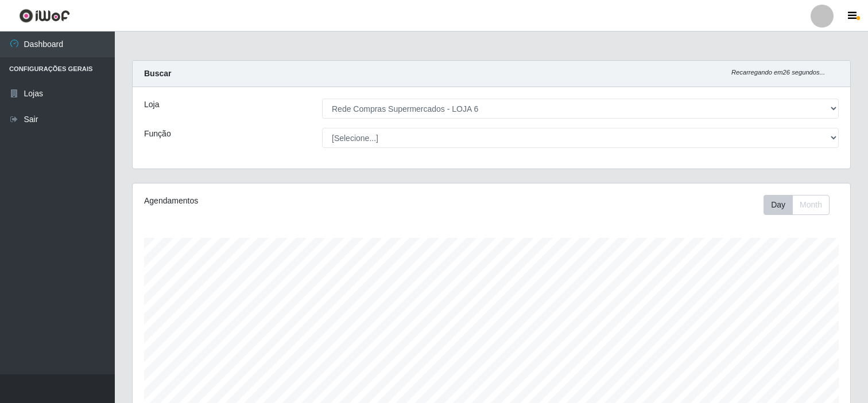 This screenshot has width=868, height=403. Describe the element at coordinates (152, 104) in the screenshot. I see `label: Loja` at that location.